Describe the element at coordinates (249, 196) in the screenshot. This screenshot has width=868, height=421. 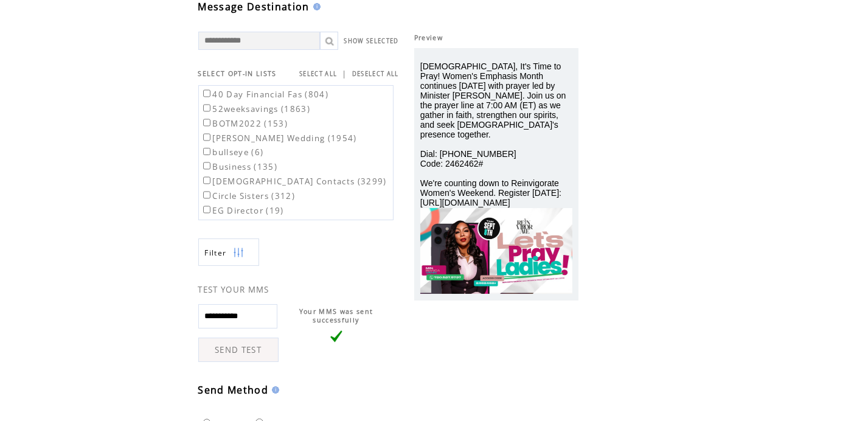
I see `label: Circle Sisters (312)` at that location.